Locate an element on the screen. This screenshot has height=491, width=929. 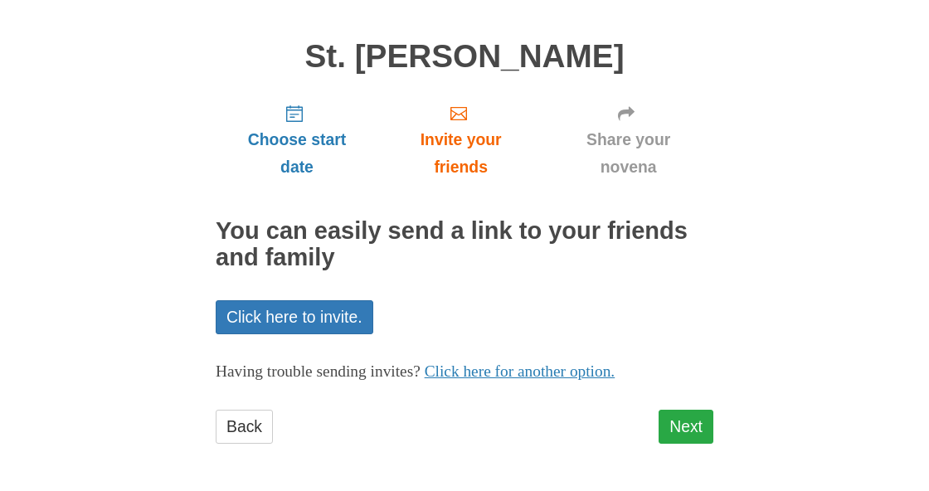
a: Share your novena is located at coordinates (628, 139).